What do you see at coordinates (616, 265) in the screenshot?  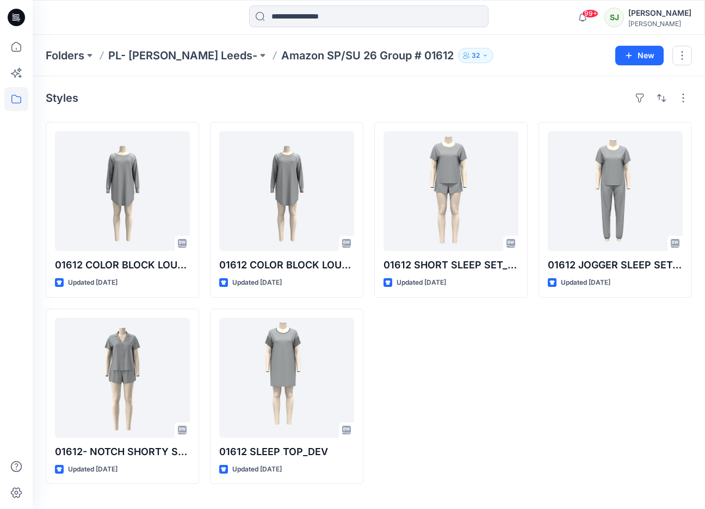 I see `p: 01612 JOGGER SLEEP SET_DEV` at bounding box center [616, 265].